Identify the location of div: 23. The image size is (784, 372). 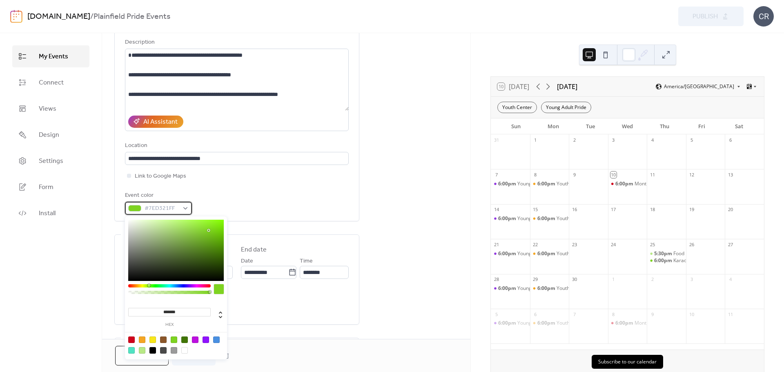
(574, 244).